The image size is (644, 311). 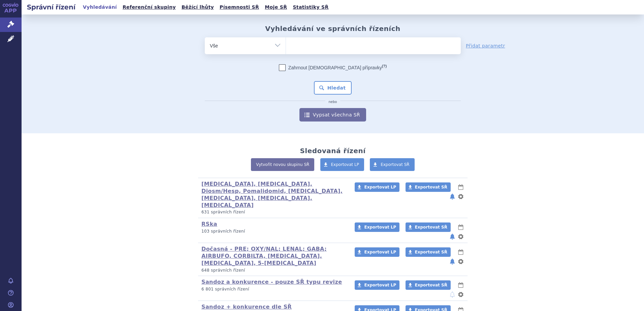 I want to click on a: Referenční skupiny, so click(x=149, y=7).